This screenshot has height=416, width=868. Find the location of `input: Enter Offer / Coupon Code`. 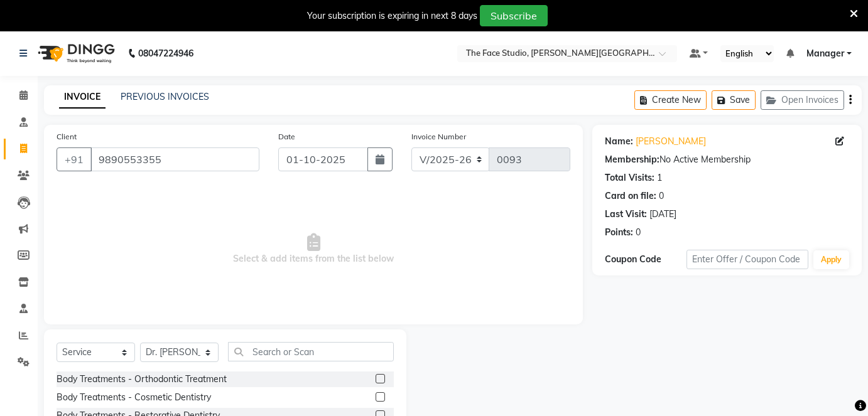

input: Enter Offer / Coupon Code is located at coordinates (747, 259).